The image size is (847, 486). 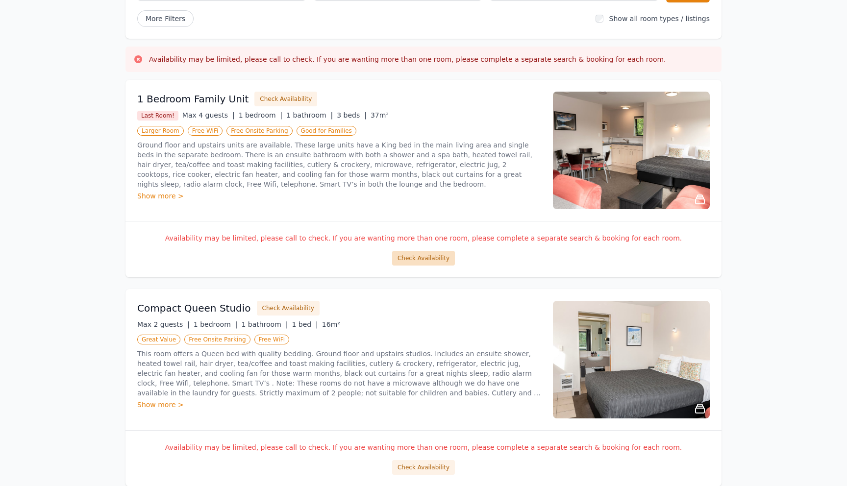 I want to click on span: Max 2 guests |, so click(x=163, y=324).